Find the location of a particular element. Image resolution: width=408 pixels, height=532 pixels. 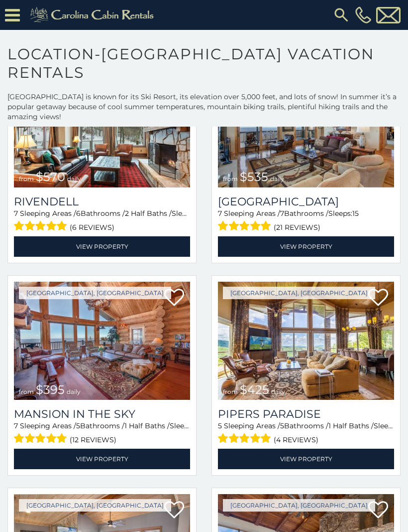

h3: Southern Star Lodge is located at coordinates (306, 202).